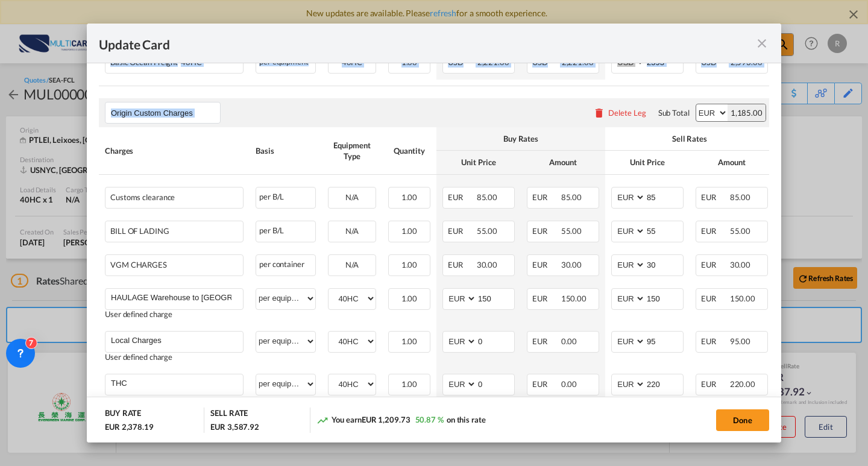 This screenshot has width=868, height=466. What do you see at coordinates (131, 427) in the screenshot?
I see `div: EUR 2,378.19` at bounding box center [131, 427].